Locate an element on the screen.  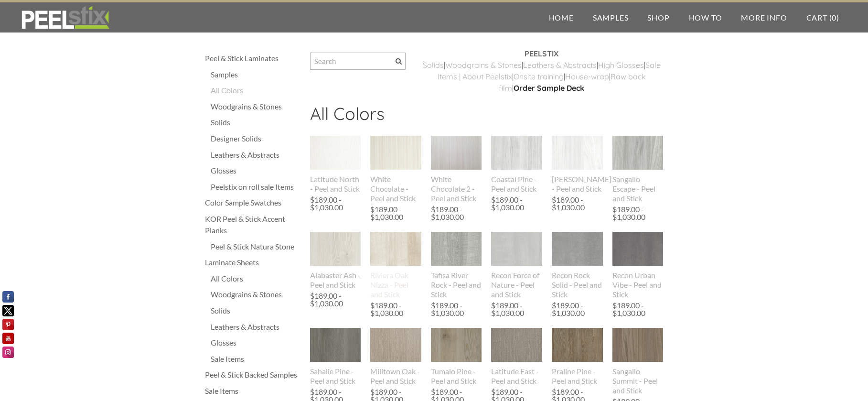
a: More Info is located at coordinates (764, 17).